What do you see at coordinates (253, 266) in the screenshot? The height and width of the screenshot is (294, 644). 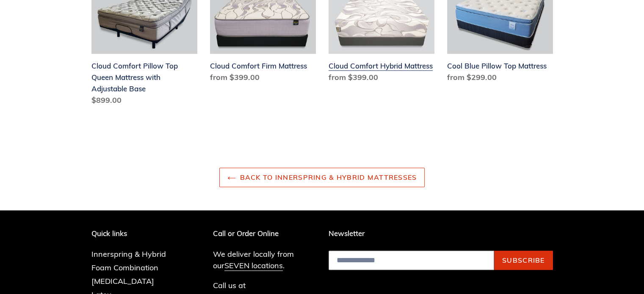 I see `a: SEVEN locations` at bounding box center [253, 266].